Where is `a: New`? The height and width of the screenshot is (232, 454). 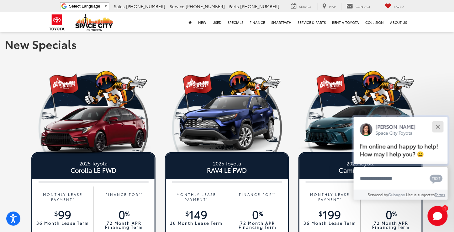
a: New is located at coordinates (202, 22).